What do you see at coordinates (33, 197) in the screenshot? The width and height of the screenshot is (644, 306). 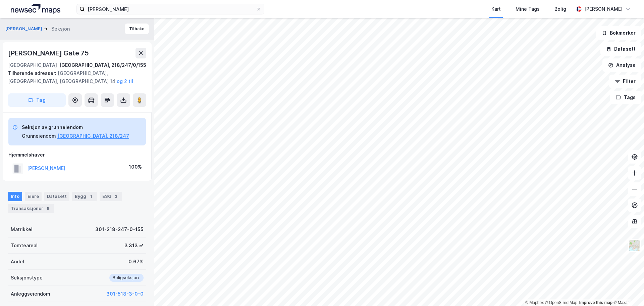 I see `div: Eiere` at bounding box center [33, 197].